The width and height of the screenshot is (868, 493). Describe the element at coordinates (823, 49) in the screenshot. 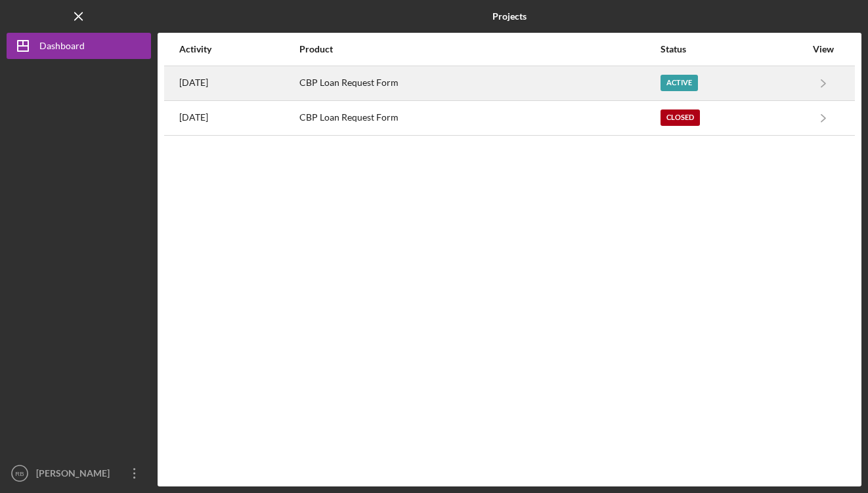

I see `div: View` at that location.